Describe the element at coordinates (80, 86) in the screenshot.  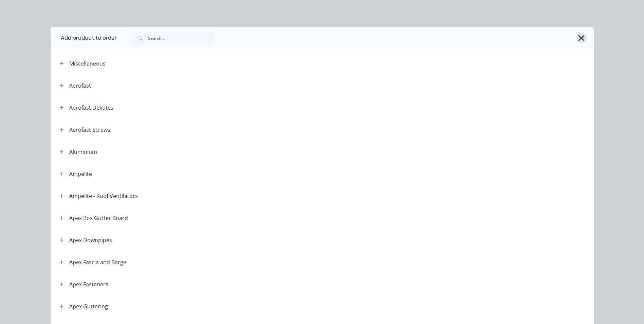
I see `div: Aerofast` at that location.